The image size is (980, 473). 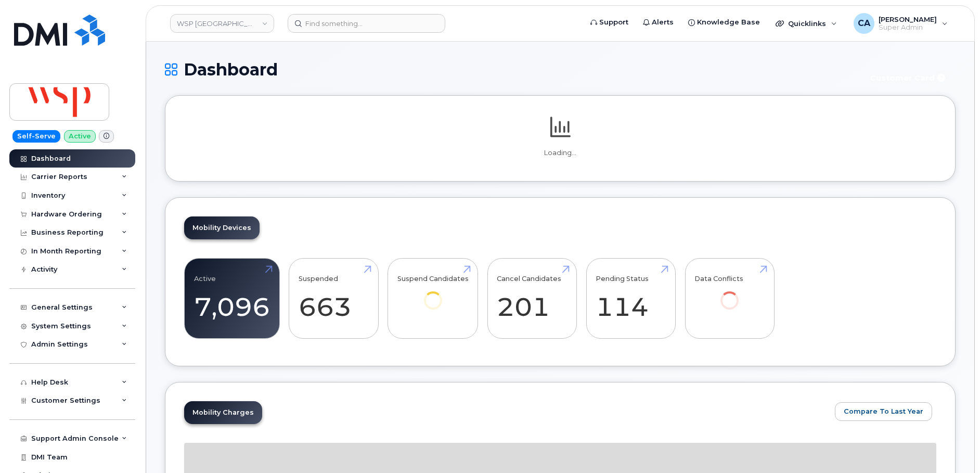 I want to click on a: Suspended 663, so click(x=333, y=299).